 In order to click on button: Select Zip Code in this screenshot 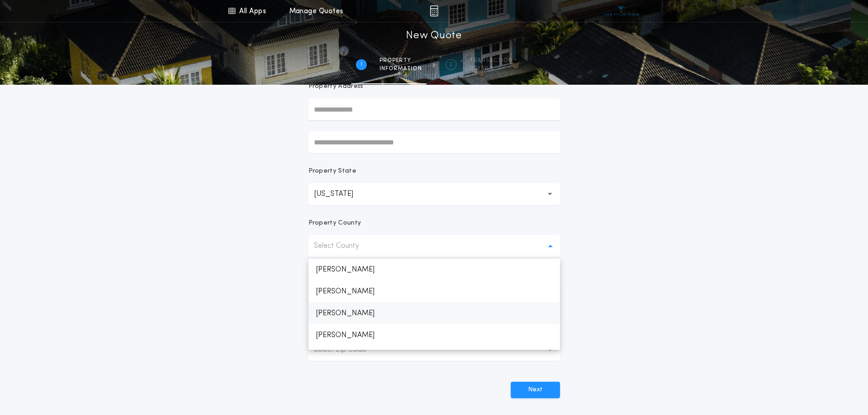, I will do `click(434, 349)`.